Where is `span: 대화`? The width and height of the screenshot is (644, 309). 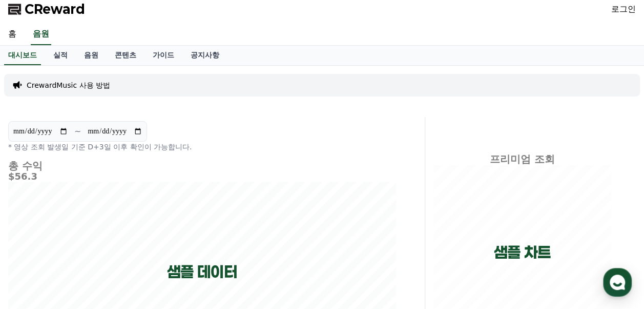
span: 대화 is located at coordinates (100, 243).